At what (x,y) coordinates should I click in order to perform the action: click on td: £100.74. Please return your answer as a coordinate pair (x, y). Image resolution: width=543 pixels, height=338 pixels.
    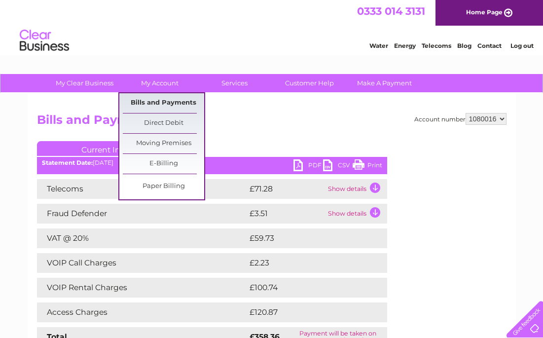
    Looking at the image, I should click on (308, 287).